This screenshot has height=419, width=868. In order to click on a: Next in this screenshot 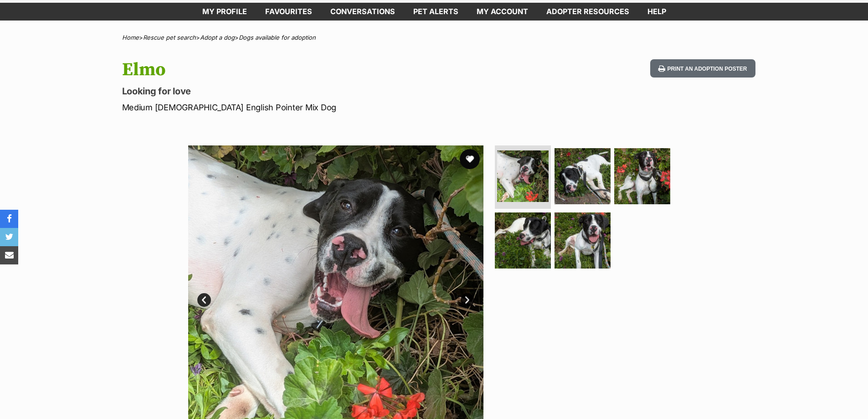, I will do `click(467, 300)`.